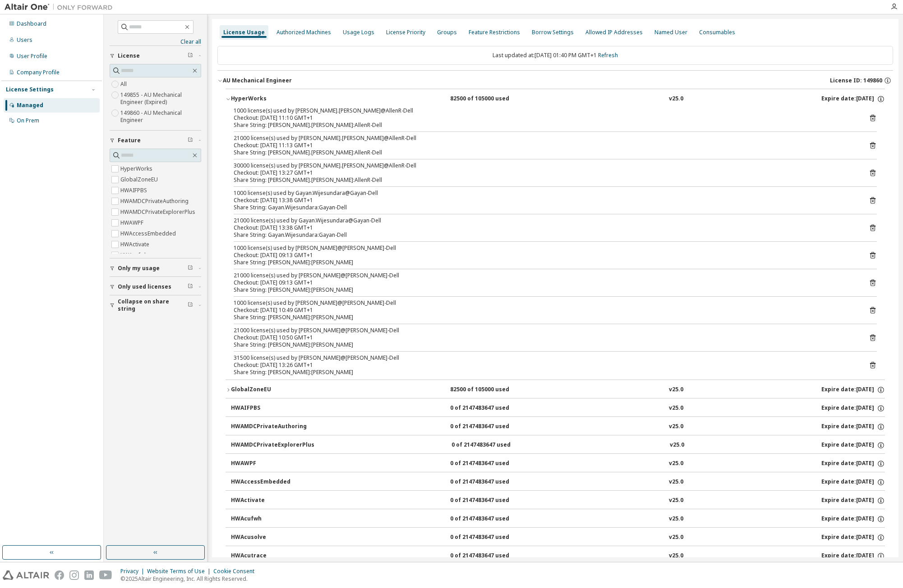 The width and height of the screenshot is (903, 588). I want to click on div: On Prem, so click(28, 121).